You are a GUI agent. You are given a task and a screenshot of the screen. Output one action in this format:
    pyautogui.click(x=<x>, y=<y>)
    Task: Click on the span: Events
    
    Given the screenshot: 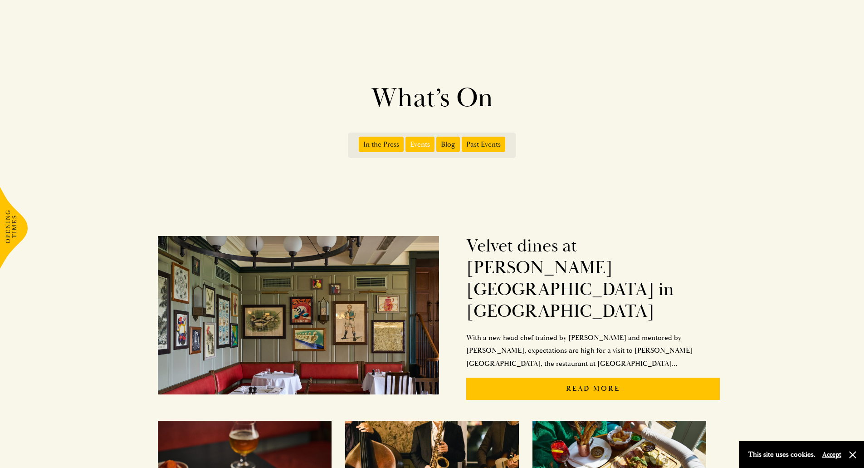 What is the action you would take?
    pyautogui.click(x=420, y=144)
    